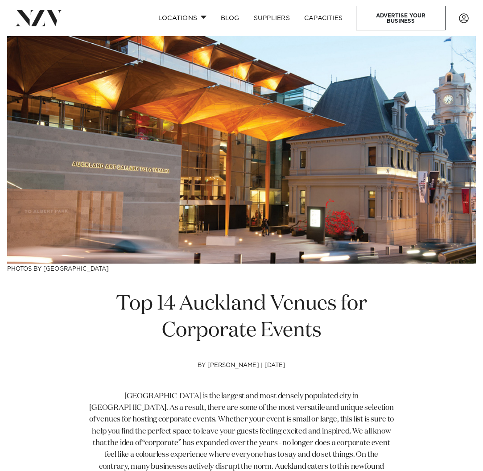  I want to click on a: Capacities, so click(324, 18).